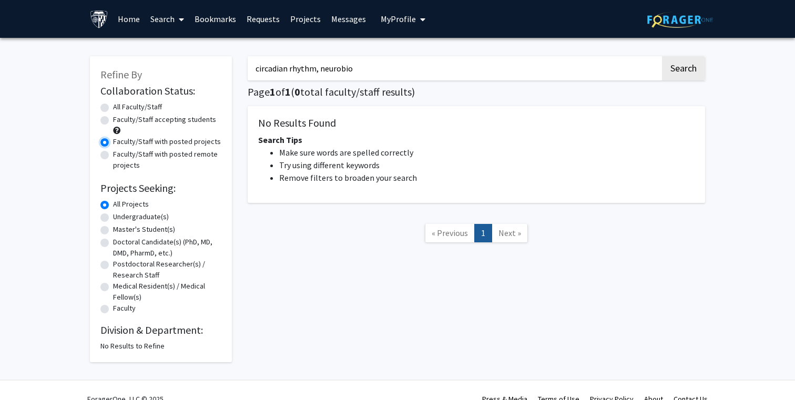  I want to click on label: Faculty/Staff accepting students, so click(165, 119).